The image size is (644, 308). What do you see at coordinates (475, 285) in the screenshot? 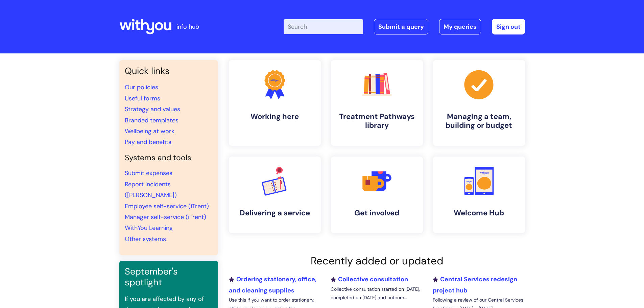
I see `a: Central Services redesign project hub` at bounding box center [475, 285].